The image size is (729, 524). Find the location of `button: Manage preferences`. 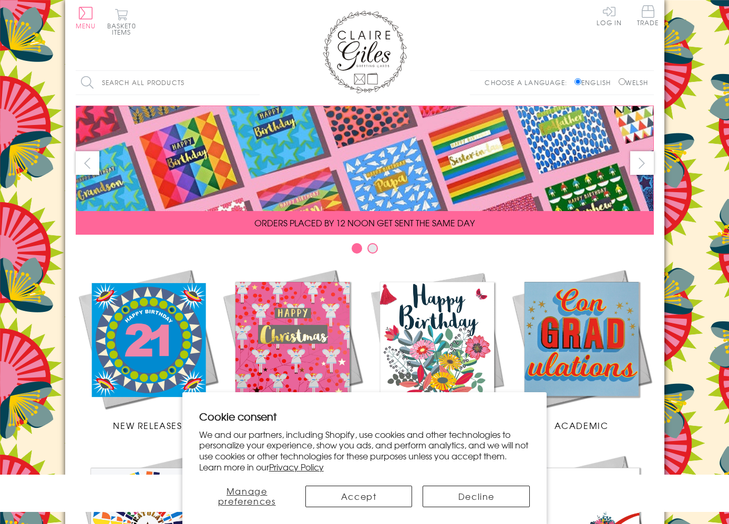

button: Manage preferences is located at coordinates (247, 497).